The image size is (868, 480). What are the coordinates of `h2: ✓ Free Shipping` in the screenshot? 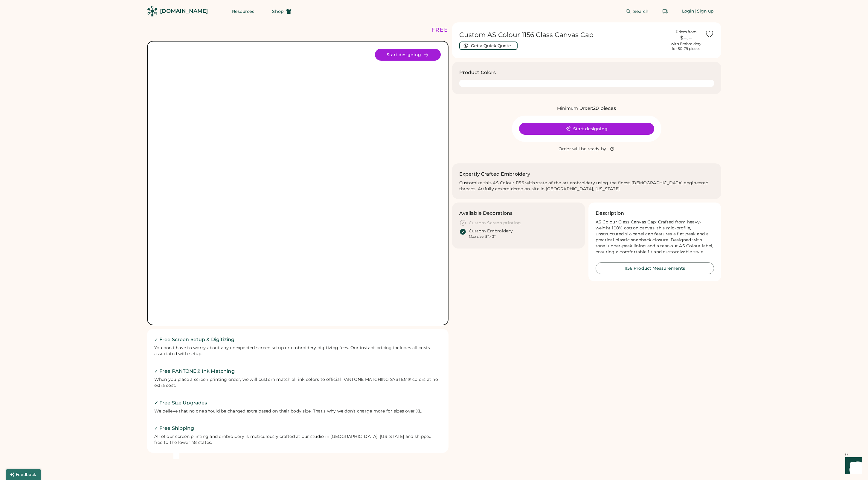 It's located at (298, 429).